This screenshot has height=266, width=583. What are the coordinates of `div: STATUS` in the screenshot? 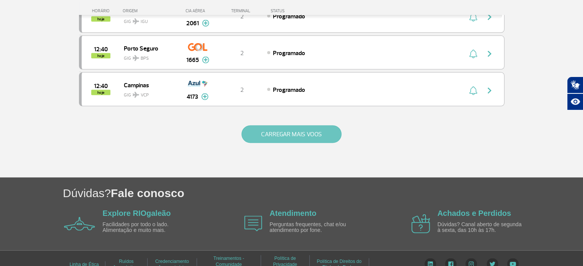 It's located at (298, 11).